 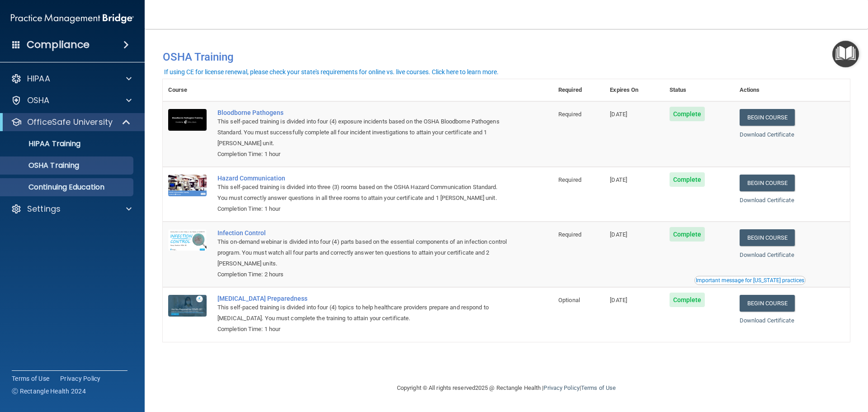 What do you see at coordinates (569, 300) in the screenshot?
I see `span: Optional` at bounding box center [569, 300].